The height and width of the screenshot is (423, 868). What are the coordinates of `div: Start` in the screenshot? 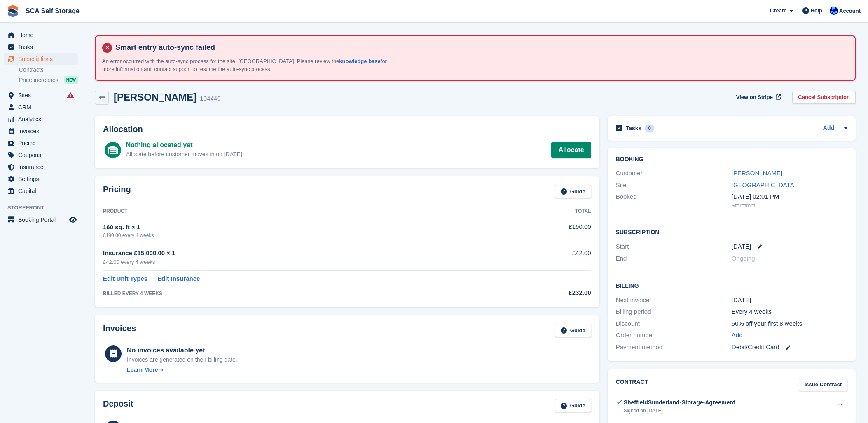 It's located at (673, 247).